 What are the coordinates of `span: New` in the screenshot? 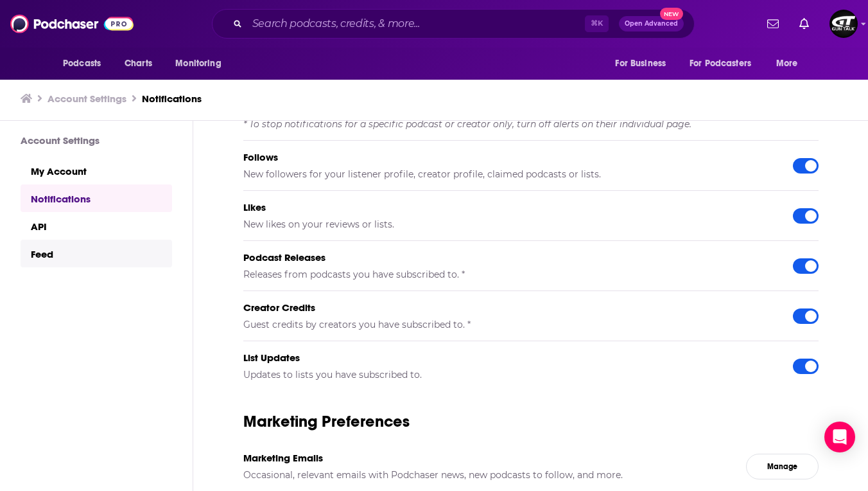 It's located at (671, 14).